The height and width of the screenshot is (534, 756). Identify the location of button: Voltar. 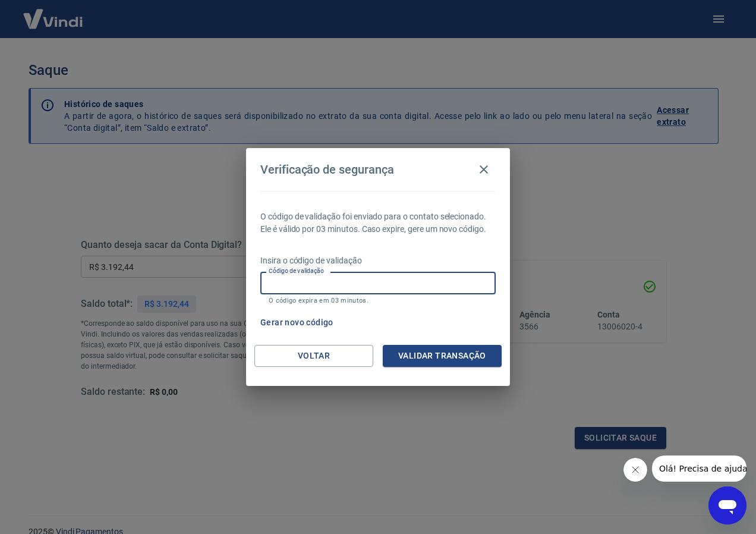
(314, 355).